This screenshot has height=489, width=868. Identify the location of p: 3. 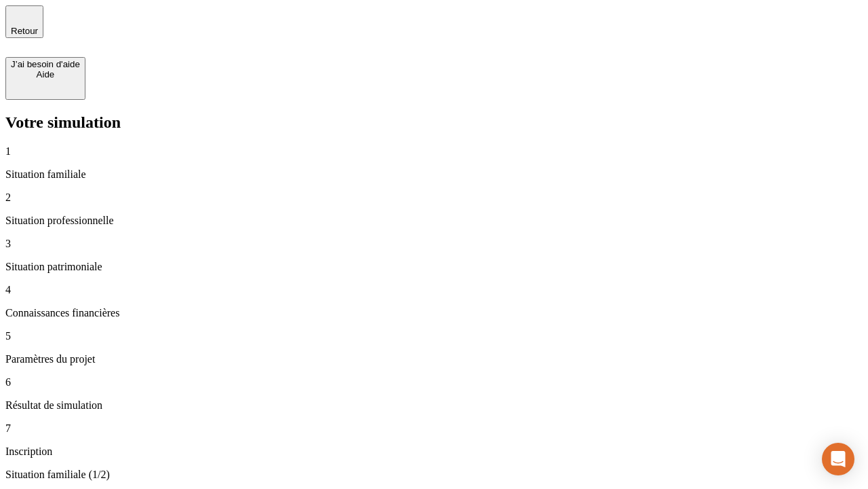
(434, 243).